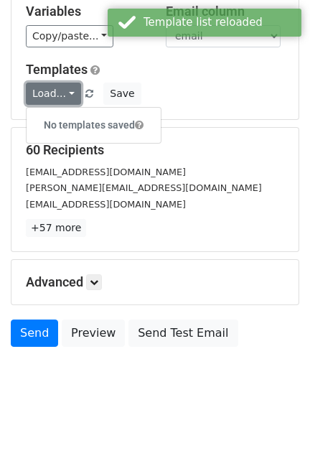 The image size is (310, 461). I want to click on h5: 60 Recipients, so click(155, 150).